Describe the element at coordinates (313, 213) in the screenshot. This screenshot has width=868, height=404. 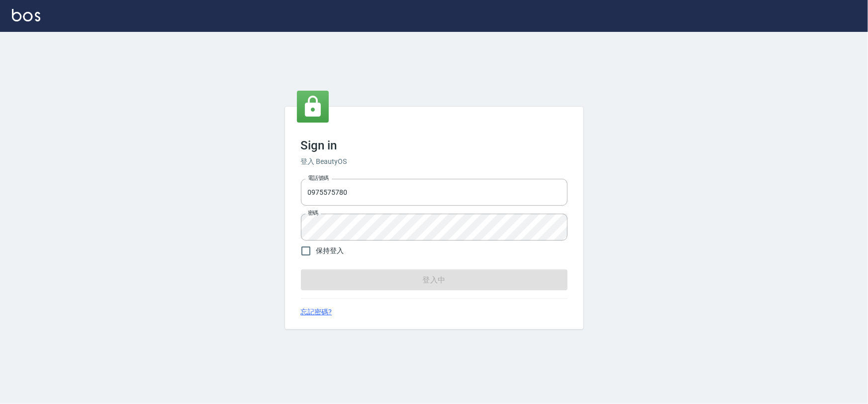
I see `label: 密碼` at that location.